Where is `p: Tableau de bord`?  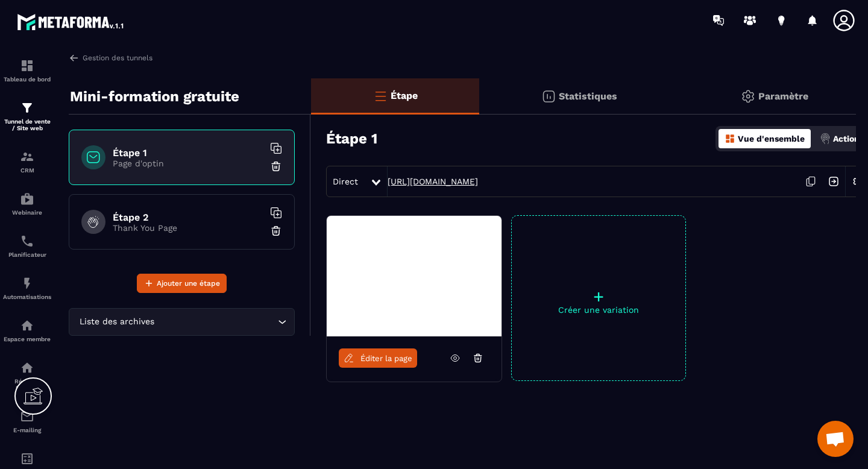
p: Tableau de bord is located at coordinates (27, 79).